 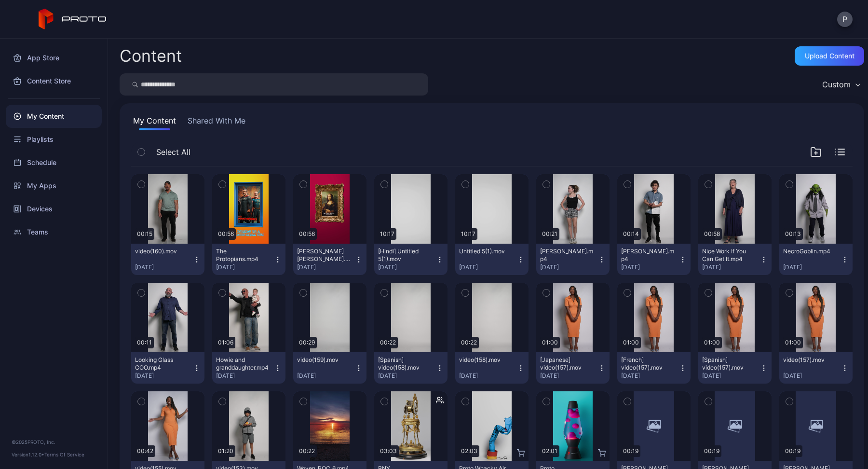 I want to click on div: [Hindi] Untitled 5(1).mov, so click(x=404, y=255).